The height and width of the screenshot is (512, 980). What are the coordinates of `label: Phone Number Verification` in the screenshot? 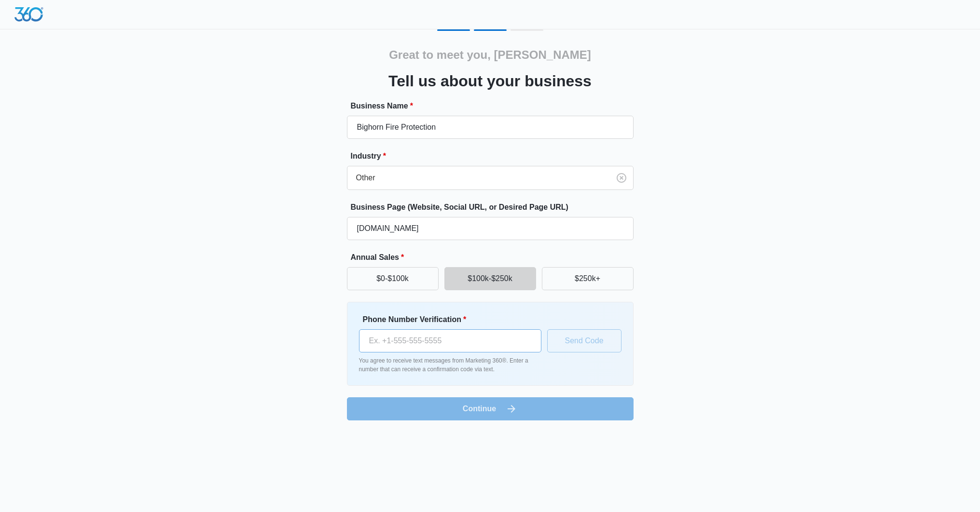 It's located at (454, 319).